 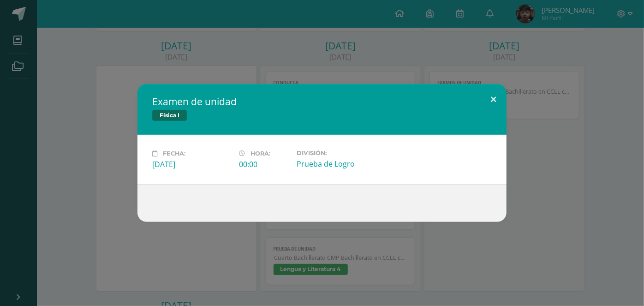 What do you see at coordinates (336, 153) in the screenshot?
I see `label: División:` at bounding box center [336, 153].